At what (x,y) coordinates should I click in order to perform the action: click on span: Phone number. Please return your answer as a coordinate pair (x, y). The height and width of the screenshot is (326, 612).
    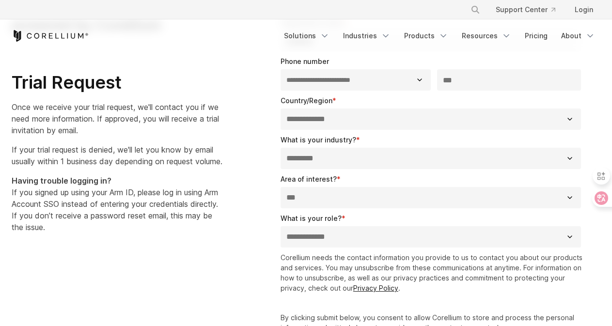
    Looking at the image, I should click on (305, 61).